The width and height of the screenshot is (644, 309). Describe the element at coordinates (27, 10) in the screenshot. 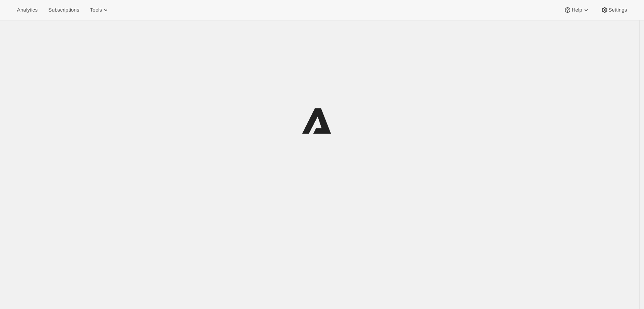

I see `span: Analytics` at that location.